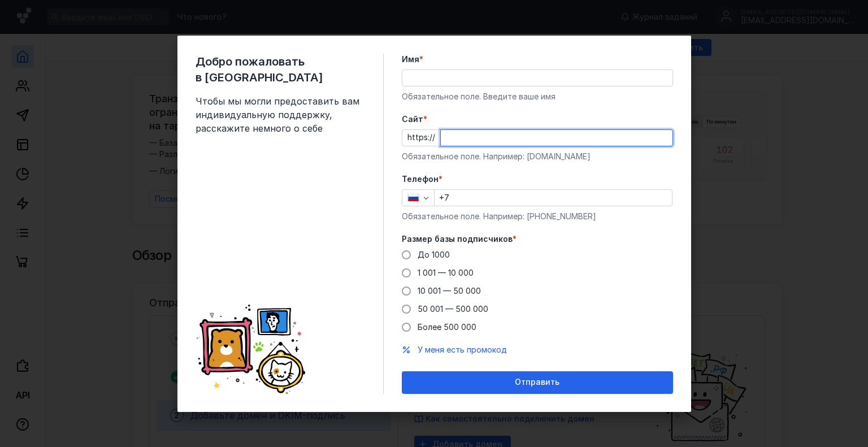  Describe the element at coordinates (462, 350) in the screenshot. I see `button: У меня есть промокод` at that location.